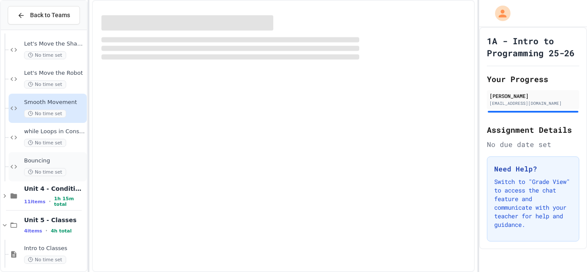  I want to click on div: My Account, so click(499, 13).